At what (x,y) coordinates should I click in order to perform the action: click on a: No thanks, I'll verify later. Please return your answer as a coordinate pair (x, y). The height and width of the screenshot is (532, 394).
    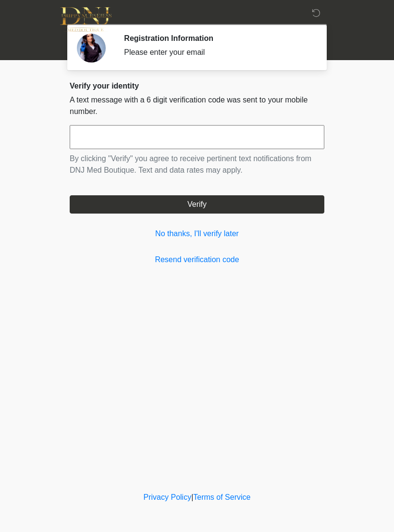
    Looking at the image, I should click on (197, 234).